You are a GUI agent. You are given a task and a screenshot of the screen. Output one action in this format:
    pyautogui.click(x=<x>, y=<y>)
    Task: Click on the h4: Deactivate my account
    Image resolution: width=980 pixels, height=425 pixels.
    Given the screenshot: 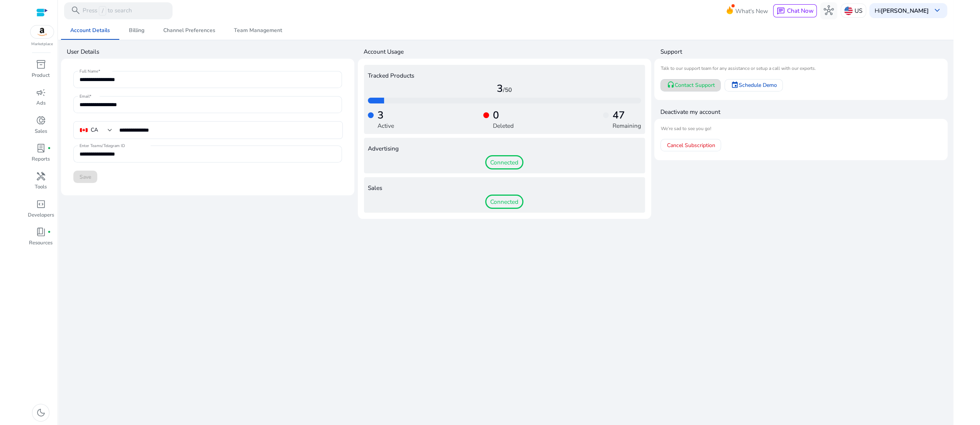 What is the action you would take?
    pyautogui.click(x=804, y=112)
    